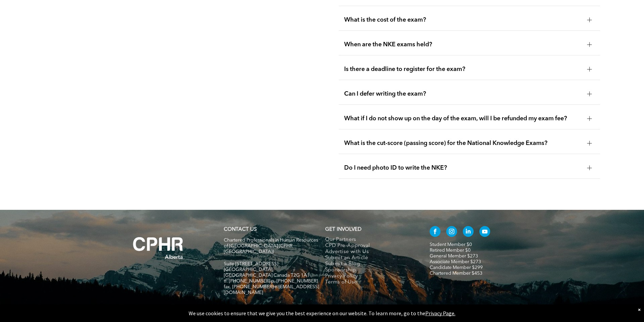  What do you see at coordinates (463, 143) in the screenshot?
I see `span: What is the cut-score (passing score) for the National Knowledge Exams?` at bounding box center [463, 143].